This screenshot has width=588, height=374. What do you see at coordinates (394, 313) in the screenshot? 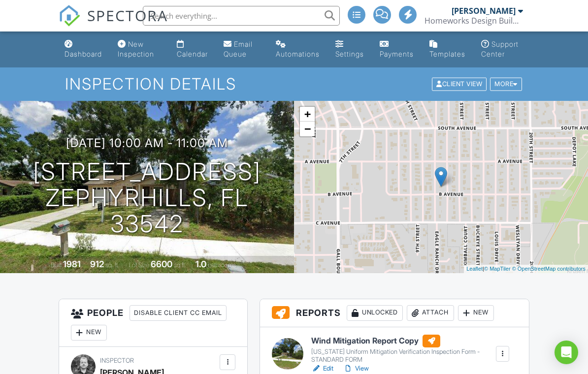
I see `h3: Reports` at bounding box center [394, 313].